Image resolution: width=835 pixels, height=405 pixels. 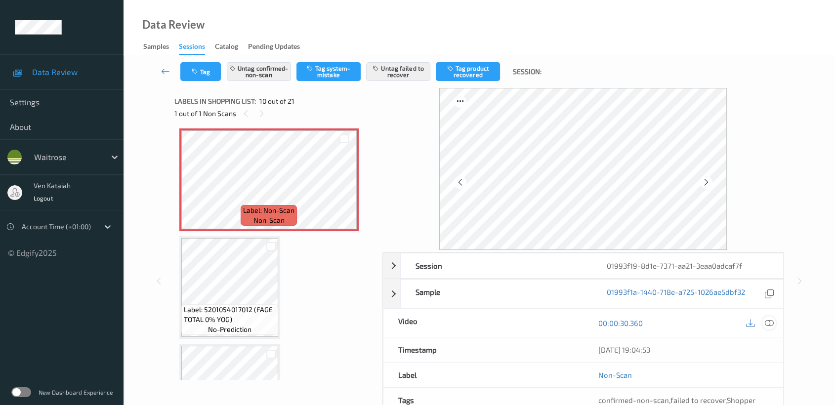 What do you see at coordinates (468, 72) in the screenshot?
I see `button: Tag product recovered` at bounding box center [468, 72].